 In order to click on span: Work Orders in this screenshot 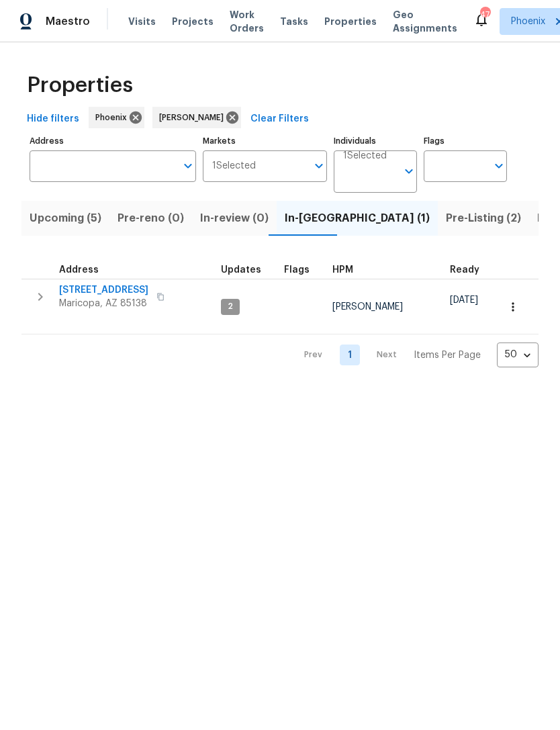, I will do `click(246, 21)`.